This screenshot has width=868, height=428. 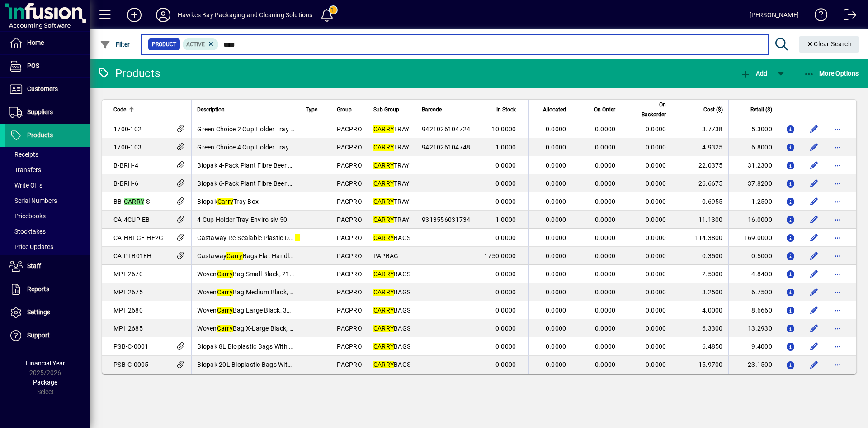 What do you see at coordinates (504, 129) in the screenshot?
I see `span: 10.0000` at bounding box center [504, 129].